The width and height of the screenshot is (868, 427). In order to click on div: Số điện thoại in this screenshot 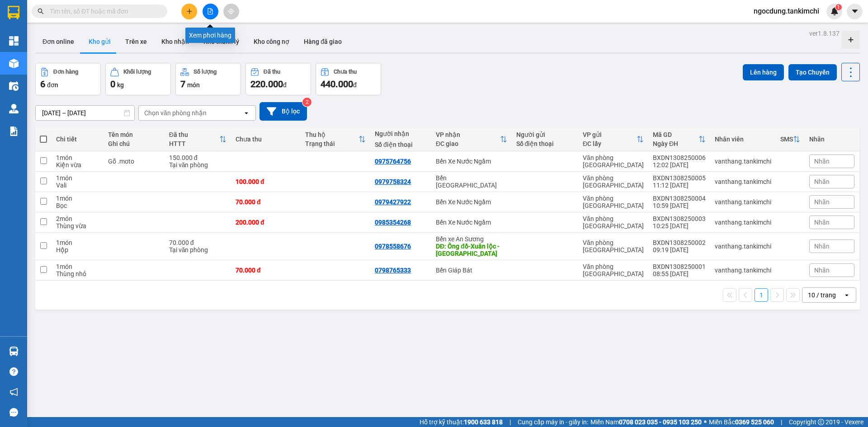, I will do `click(544, 144)`.